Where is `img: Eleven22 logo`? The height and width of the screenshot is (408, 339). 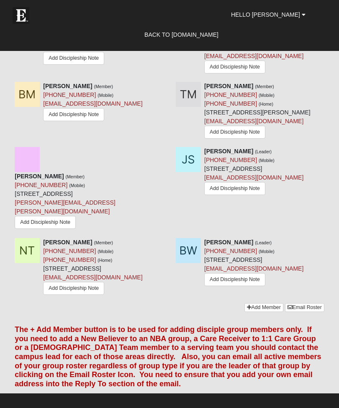 img: Eleven22 logo is located at coordinates (21, 15).